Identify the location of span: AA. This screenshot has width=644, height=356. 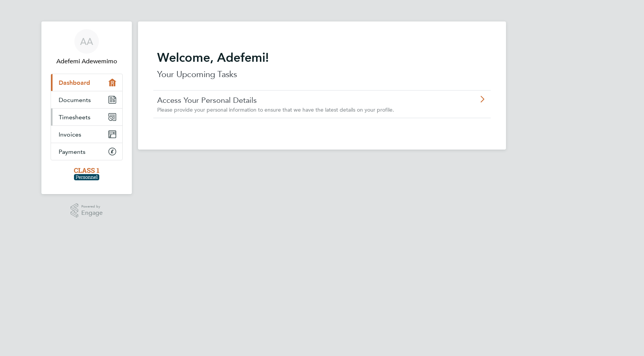
(86, 41).